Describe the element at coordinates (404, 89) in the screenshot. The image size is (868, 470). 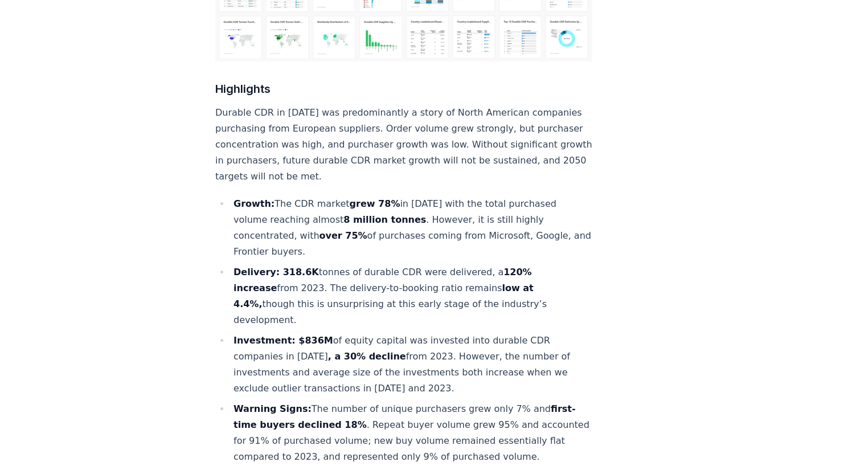
I see `h3: Highlights` at that location.